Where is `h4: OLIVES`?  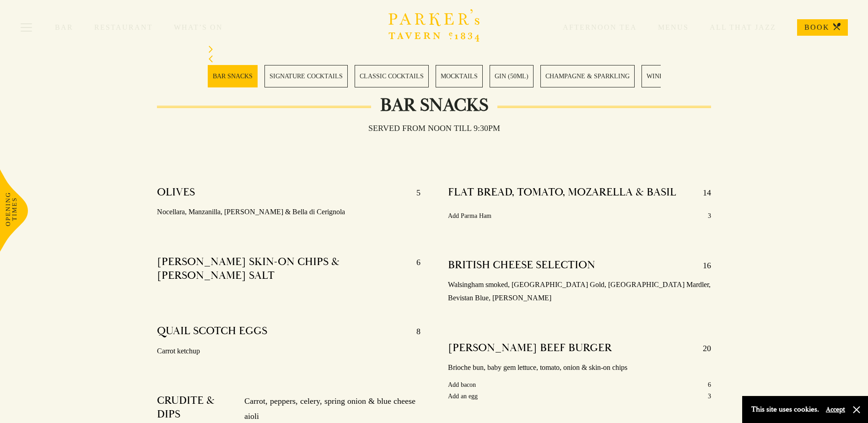
h4: OLIVES is located at coordinates (176, 193).